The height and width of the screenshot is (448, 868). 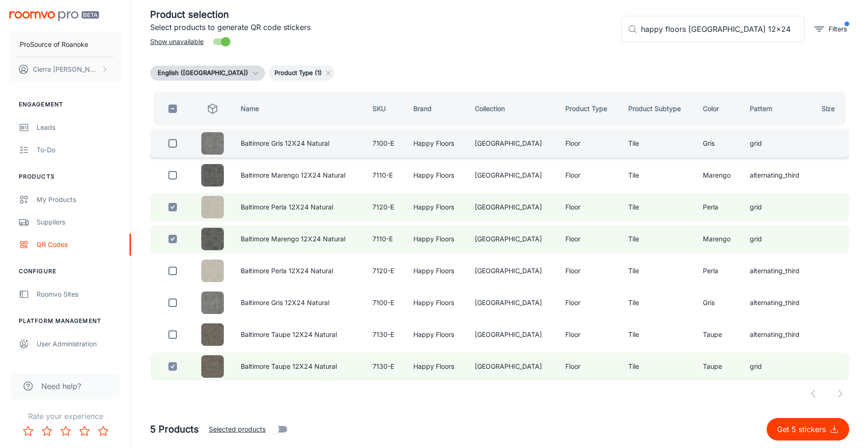 What do you see at coordinates (28, 432) in the screenshot?
I see `button: Rate 1 star` at bounding box center [28, 432].